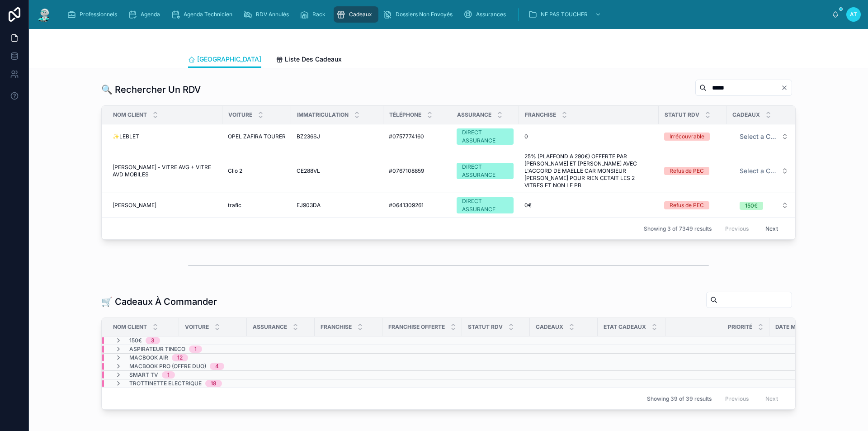 This screenshot has width=868, height=431. I want to click on span: Priorité, so click(740, 327).